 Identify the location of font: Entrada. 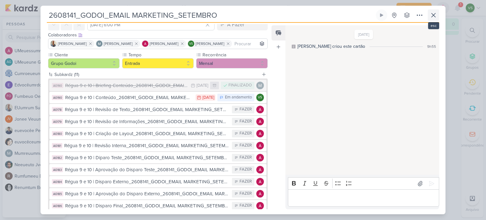
(132, 63).